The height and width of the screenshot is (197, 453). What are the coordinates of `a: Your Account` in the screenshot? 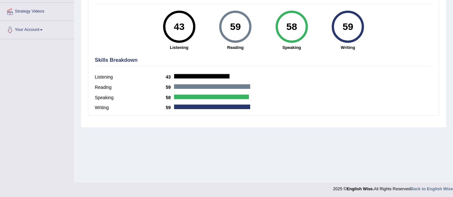 It's located at (37, 29).